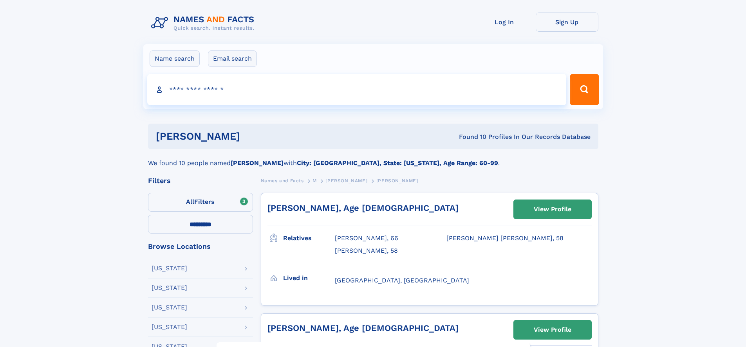 The height and width of the screenshot is (347, 746). Describe the element at coordinates (190, 202) in the screenshot. I see `span: All` at that location.